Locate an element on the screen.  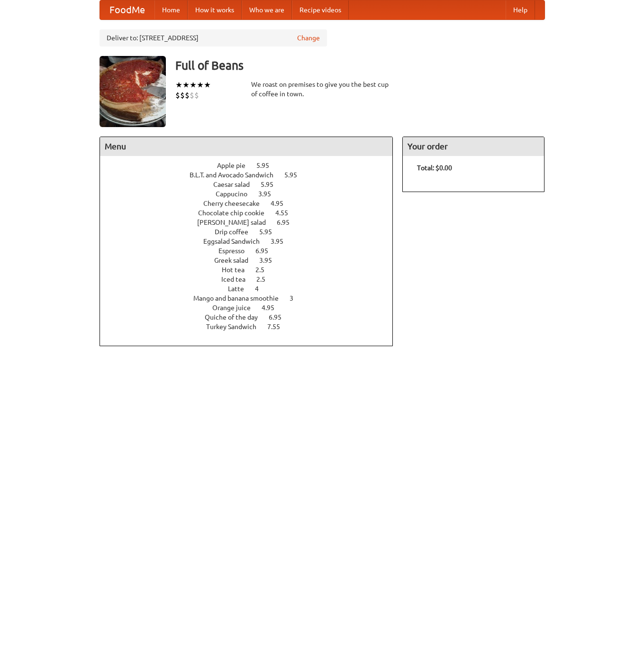
span: Orange juice is located at coordinates (236, 308).